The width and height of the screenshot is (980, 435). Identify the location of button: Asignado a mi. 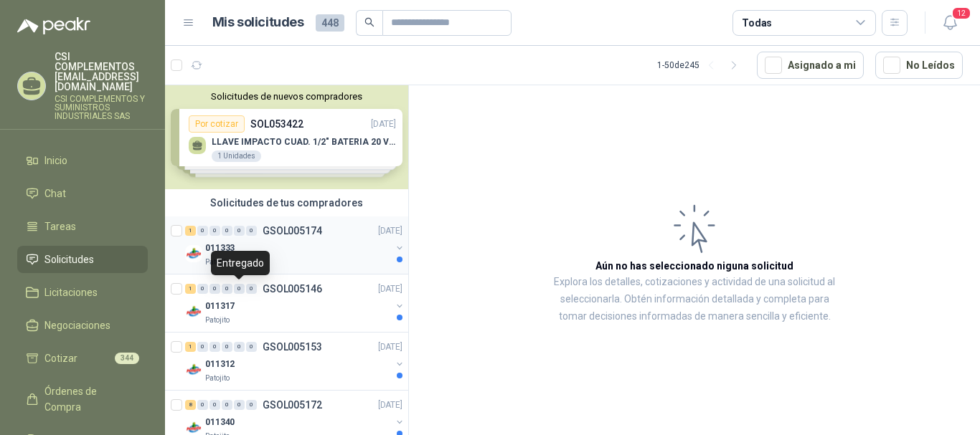
(809, 65).